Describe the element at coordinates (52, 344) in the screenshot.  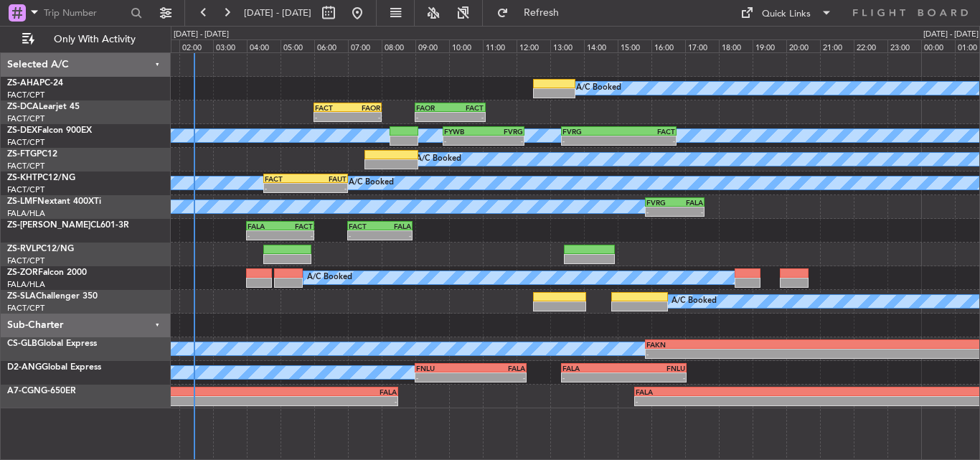
I see `a: CS-GLBGlobal Express` at that location.